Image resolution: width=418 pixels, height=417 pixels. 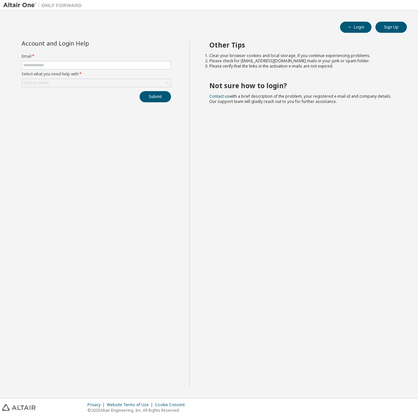 What do you see at coordinates (81, 43) in the screenshot?
I see `div: Account and Login Help` at bounding box center [81, 43].